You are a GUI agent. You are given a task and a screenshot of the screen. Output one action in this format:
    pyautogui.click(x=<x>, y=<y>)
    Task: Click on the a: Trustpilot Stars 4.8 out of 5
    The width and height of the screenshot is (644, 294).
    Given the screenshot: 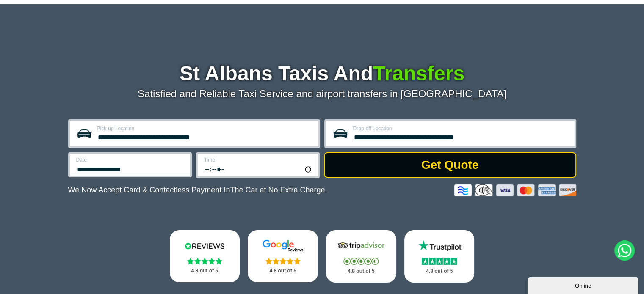 What is the action you would take?
    pyautogui.click(x=440, y=256)
    